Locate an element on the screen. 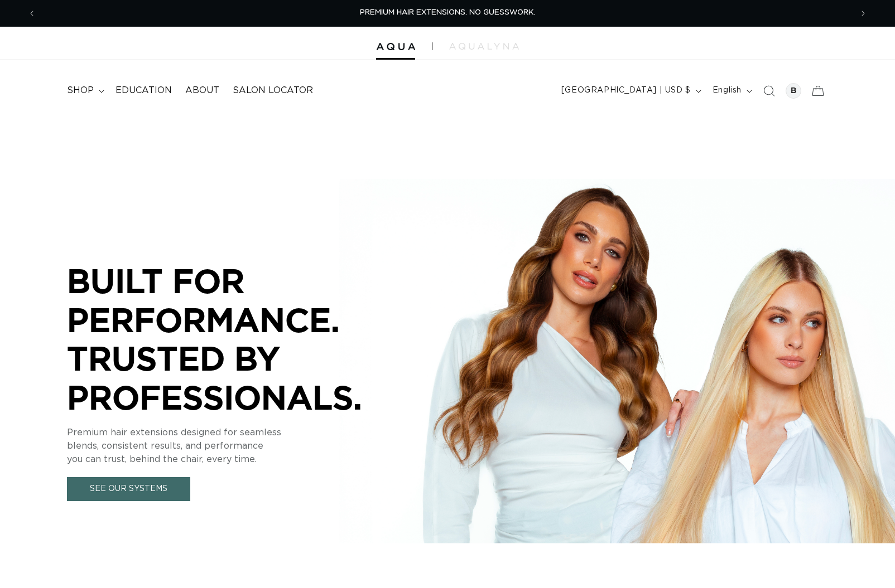 The image size is (895, 588). span: shop is located at coordinates (81, 90).